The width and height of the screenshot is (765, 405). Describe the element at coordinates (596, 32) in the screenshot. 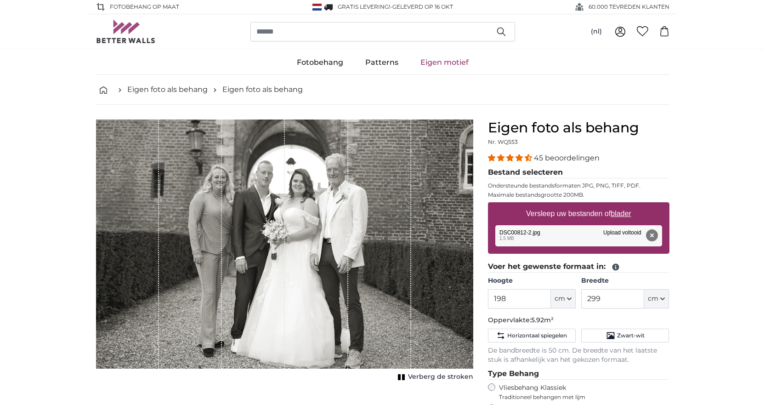

I see `button: (nl)` at that location.